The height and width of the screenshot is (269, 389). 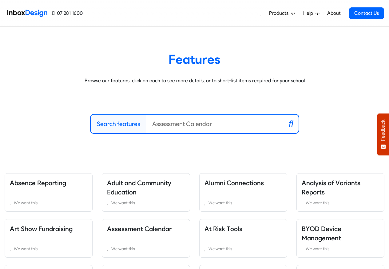 What do you see at coordinates (38, 182) in the screenshot?
I see `a: Absence Reporting` at bounding box center [38, 182].